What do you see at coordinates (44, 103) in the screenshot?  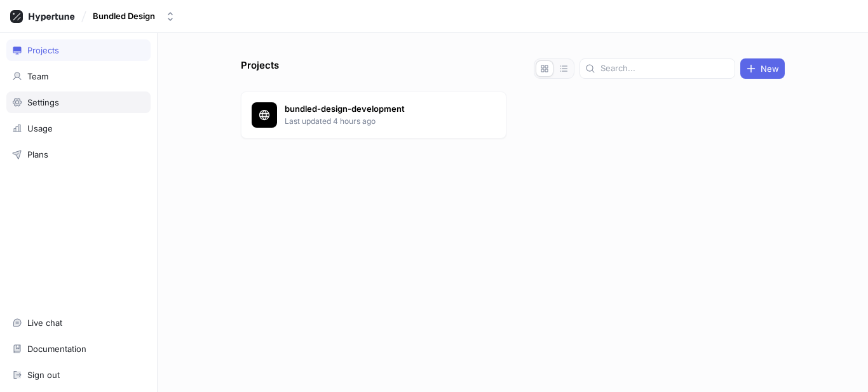 I see `div: Settings` at bounding box center [44, 103].